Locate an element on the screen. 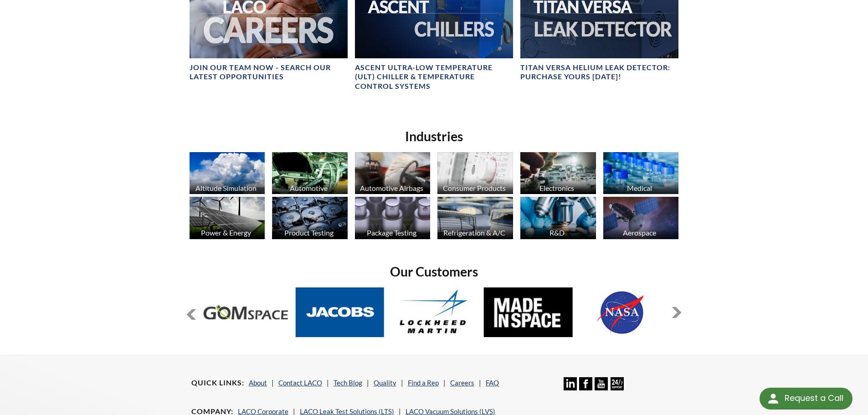  img: industry_Electronics_670x376.jpg is located at coordinates (559, 173).